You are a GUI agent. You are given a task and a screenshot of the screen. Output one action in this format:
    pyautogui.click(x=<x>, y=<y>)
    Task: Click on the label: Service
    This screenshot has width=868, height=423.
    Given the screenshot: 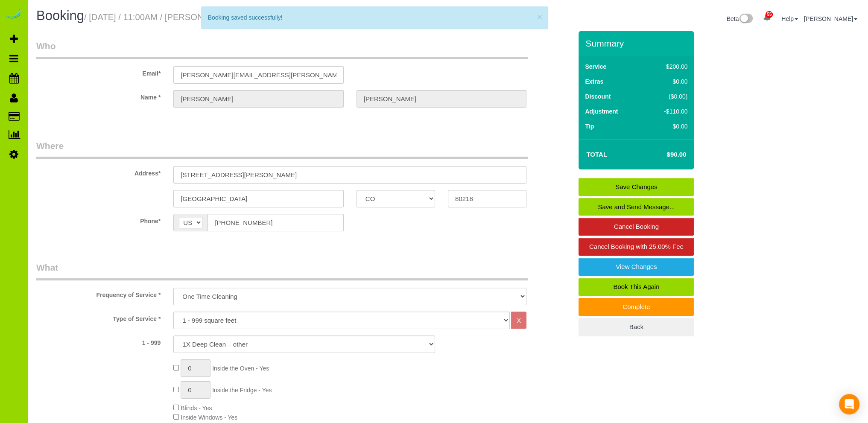 What is the action you would take?
    pyautogui.click(x=596, y=67)
    